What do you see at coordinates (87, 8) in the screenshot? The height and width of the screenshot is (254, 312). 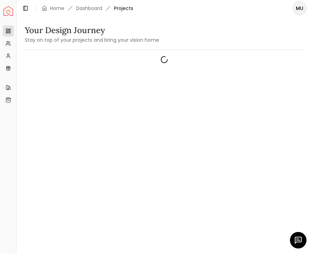 I see `nav: breadcrumb` at bounding box center [87, 8].